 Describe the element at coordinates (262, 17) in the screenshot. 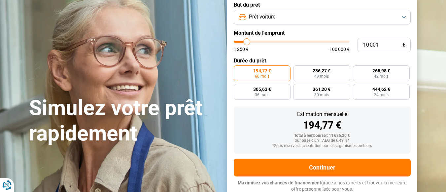

I see `span: Prêt voiture` at that location.